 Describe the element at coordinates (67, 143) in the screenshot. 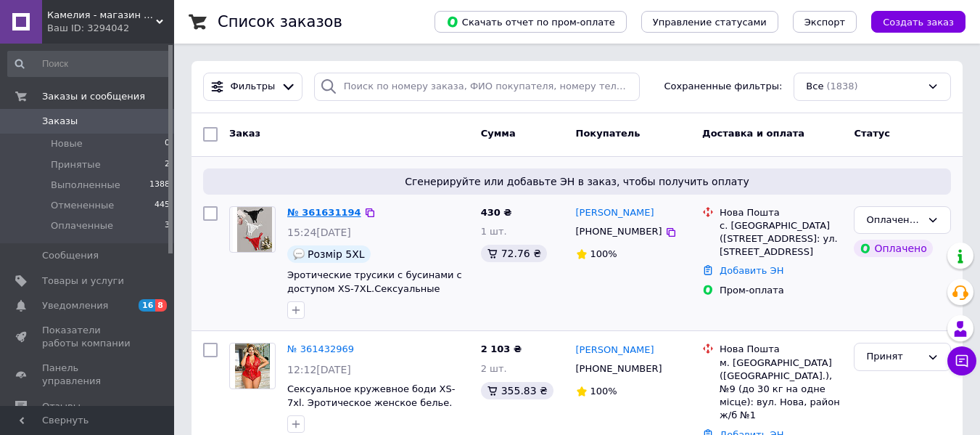

I see `span: Новые` at that location.